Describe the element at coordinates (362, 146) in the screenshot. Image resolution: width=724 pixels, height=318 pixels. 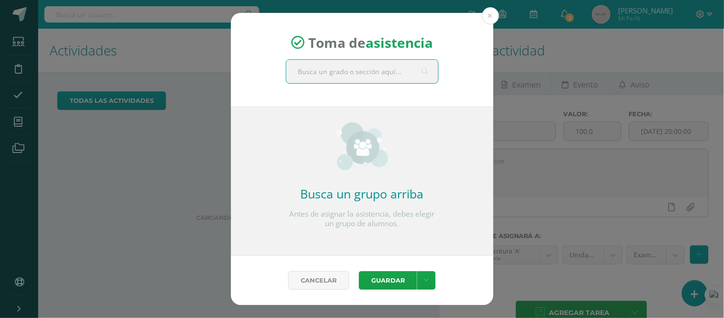
I see `img: groups_small.png` at that location.